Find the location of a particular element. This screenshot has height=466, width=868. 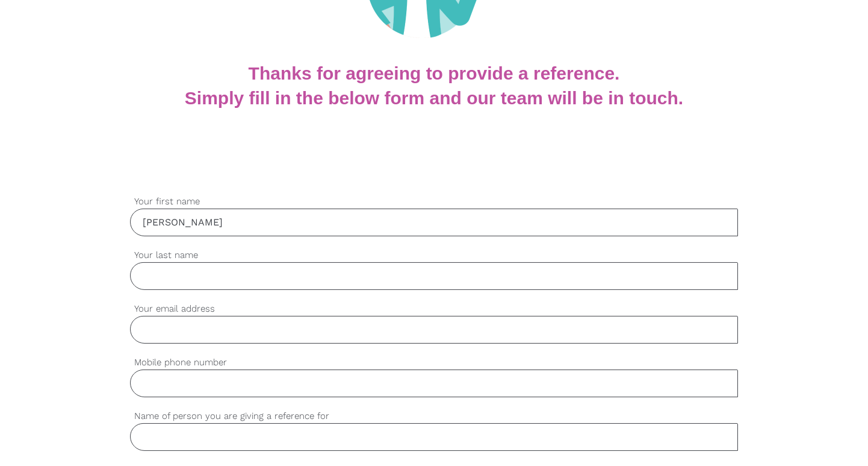

b: Simply fill in the below form and our team will be in touch. is located at coordinates (434, 97).